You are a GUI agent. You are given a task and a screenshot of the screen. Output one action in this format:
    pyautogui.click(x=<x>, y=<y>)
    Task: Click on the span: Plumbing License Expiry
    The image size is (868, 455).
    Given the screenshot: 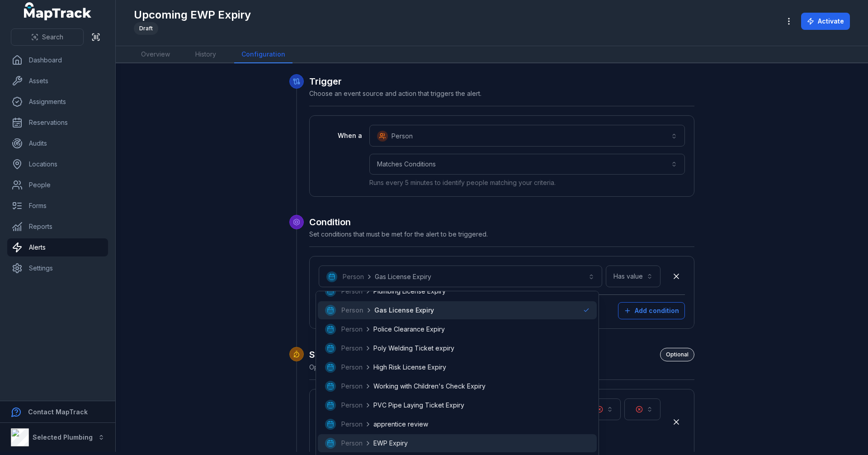 What is the action you would take?
    pyautogui.click(x=409, y=292)
    